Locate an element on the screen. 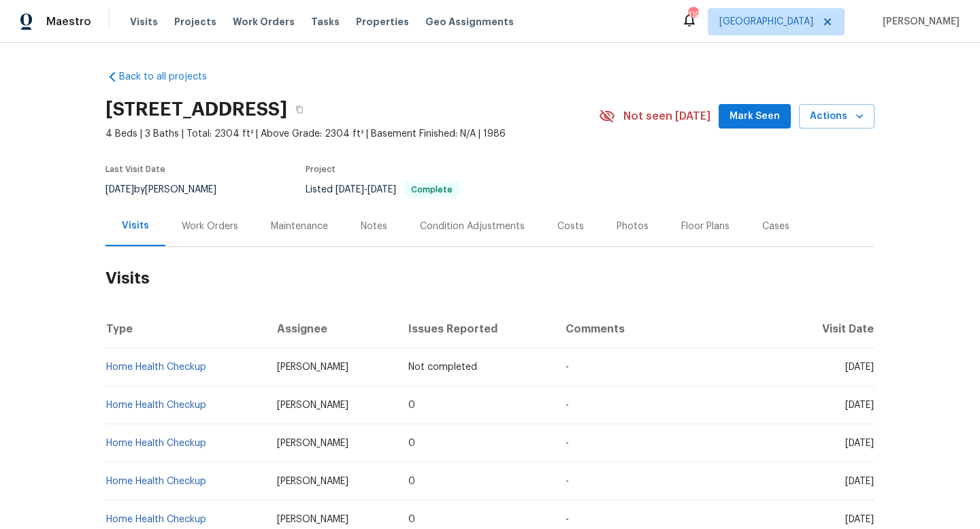 This screenshot has height=529, width=980. span: Tasks is located at coordinates (326, 22).